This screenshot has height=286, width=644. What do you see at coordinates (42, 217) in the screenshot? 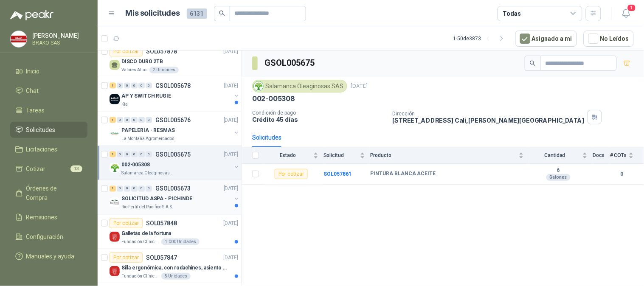
I see `span: Remisiones` at bounding box center [42, 217].